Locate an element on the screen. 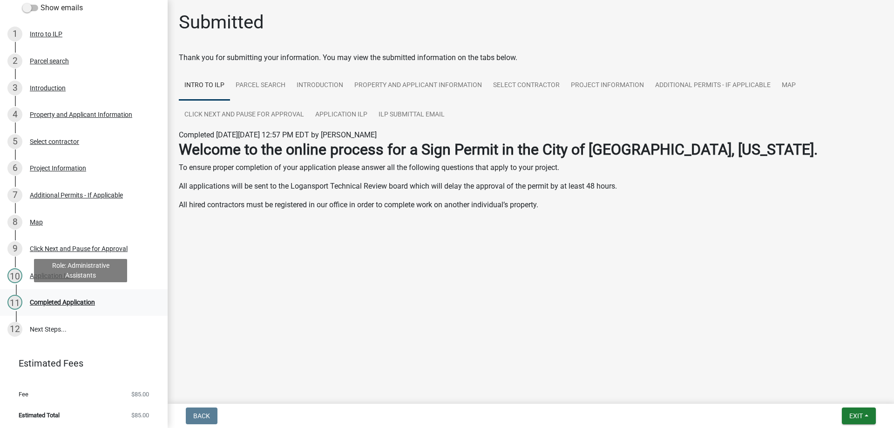 The width and height of the screenshot is (894, 428). div: Role: Administrative Assistants is located at coordinates (81, 271).